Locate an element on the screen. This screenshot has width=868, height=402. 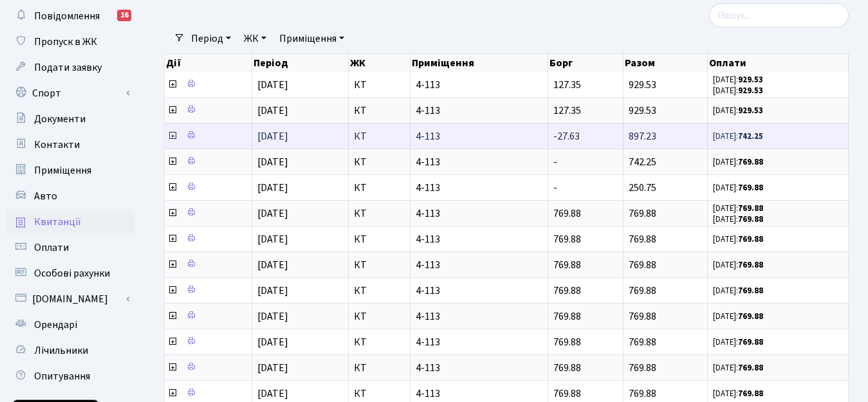
span: Оплати is located at coordinates (51, 248).